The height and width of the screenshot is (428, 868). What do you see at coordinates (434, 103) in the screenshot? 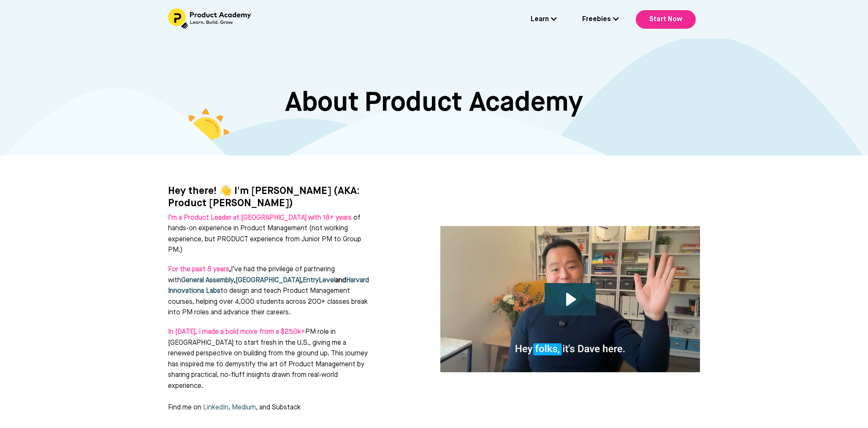
I see `h1: About Product Academy` at bounding box center [434, 103].